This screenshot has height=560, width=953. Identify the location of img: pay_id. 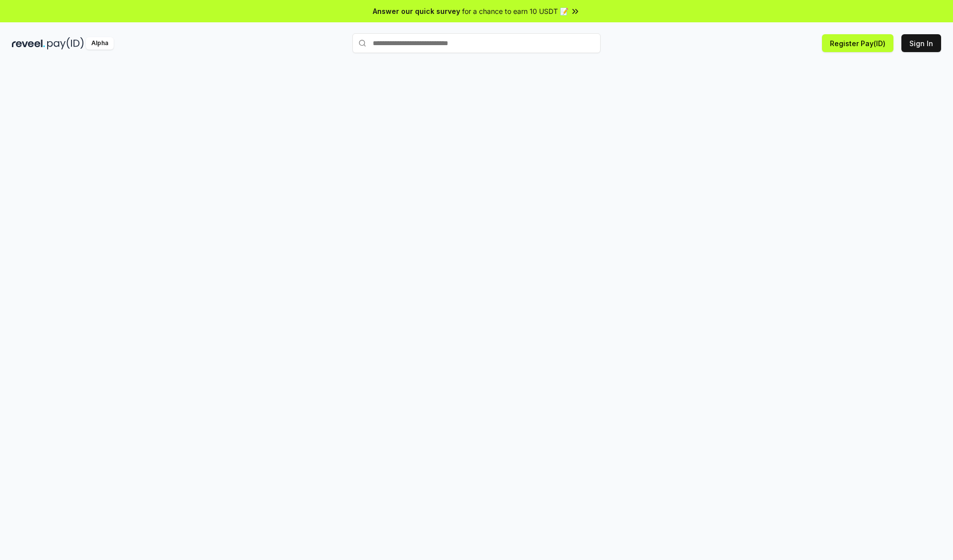
(65, 43).